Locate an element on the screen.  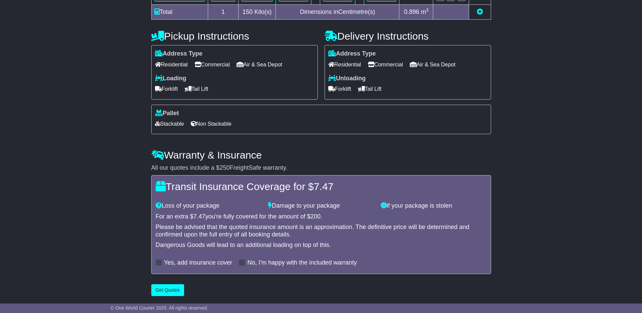
div: If your package is stolen is located at coordinates (433, 206).